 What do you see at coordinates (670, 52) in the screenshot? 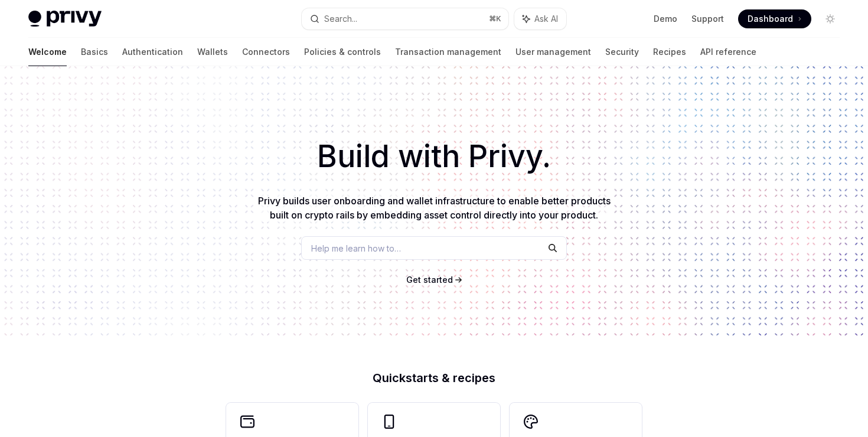
I see `a: Recipes` at bounding box center [670, 52].